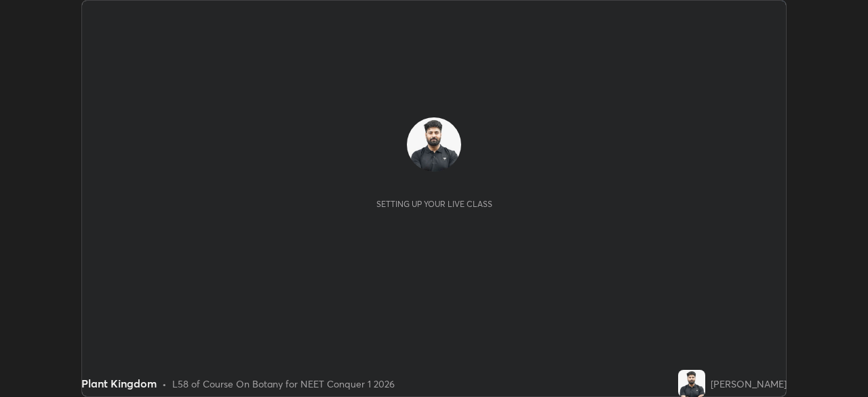 Image resolution: width=868 pixels, height=397 pixels. I want to click on div: Plant Kingdom, so click(119, 383).